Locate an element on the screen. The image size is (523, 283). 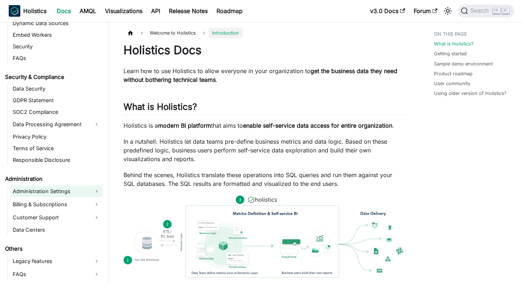
a: Billing & Subscriptions is located at coordinates (56, 204).